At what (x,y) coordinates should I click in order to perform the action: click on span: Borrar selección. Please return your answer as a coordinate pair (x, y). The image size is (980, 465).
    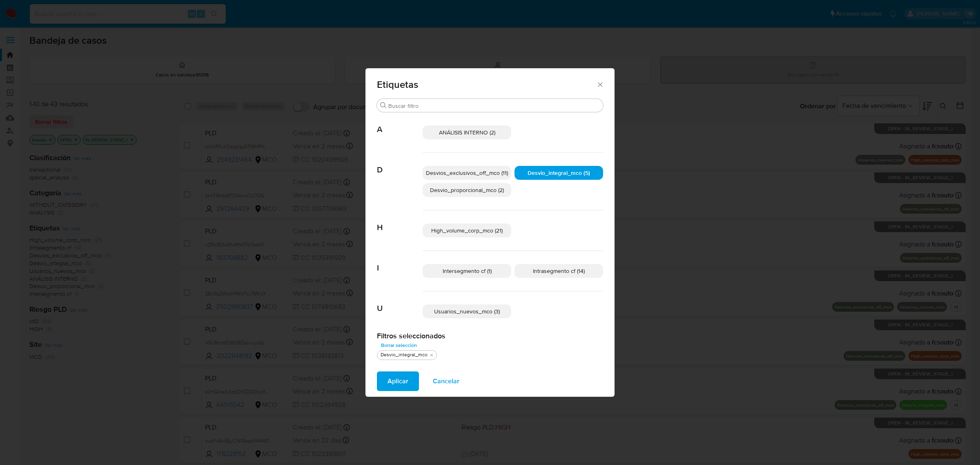
    Looking at the image, I should click on (399, 345).